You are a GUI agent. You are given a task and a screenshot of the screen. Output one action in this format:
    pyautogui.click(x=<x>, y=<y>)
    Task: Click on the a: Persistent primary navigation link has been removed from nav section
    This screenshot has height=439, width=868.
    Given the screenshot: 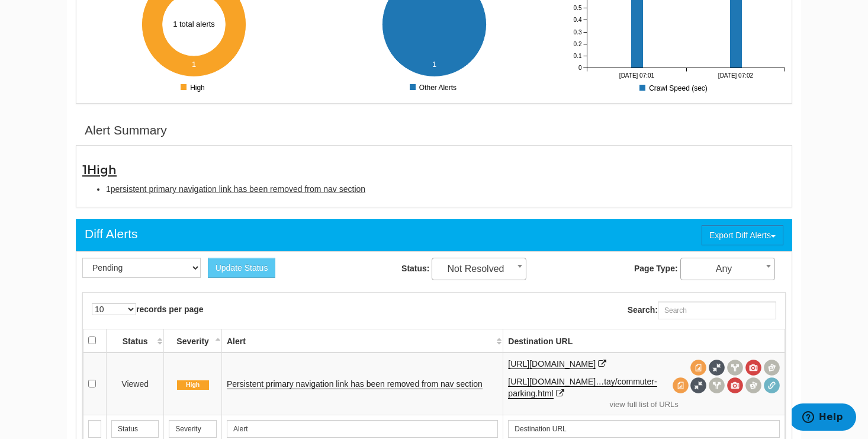 What is the action you would take?
    pyautogui.click(x=354, y=384)
    